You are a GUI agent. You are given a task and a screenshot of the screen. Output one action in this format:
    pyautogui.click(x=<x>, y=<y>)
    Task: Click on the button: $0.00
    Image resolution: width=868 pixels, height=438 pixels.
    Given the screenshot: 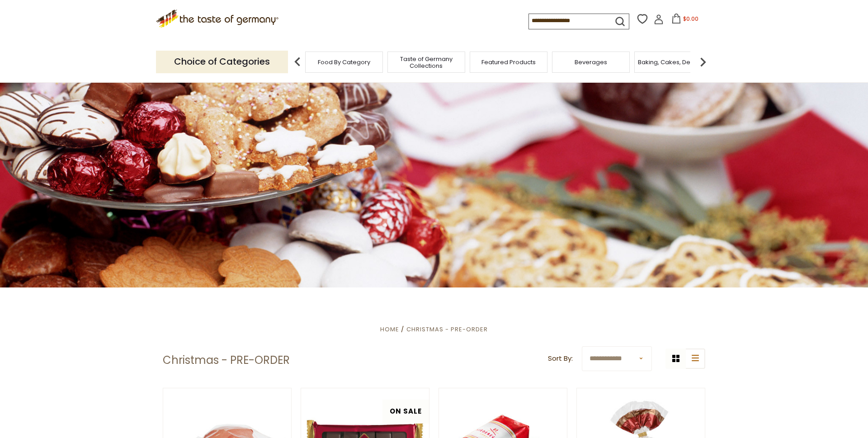 What is the action you would take?
    pyautogui.click(x=685, y=20)
    